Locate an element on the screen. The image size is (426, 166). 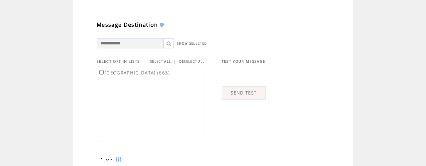
span: TEST YOUR MESSAGE is located at coordinates (243, 62).